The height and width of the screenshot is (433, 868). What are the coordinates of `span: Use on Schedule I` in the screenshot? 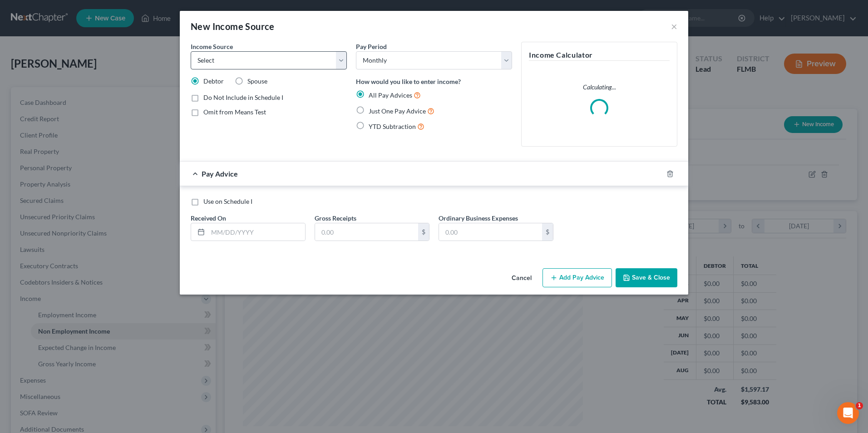 It's located at (228, 201).